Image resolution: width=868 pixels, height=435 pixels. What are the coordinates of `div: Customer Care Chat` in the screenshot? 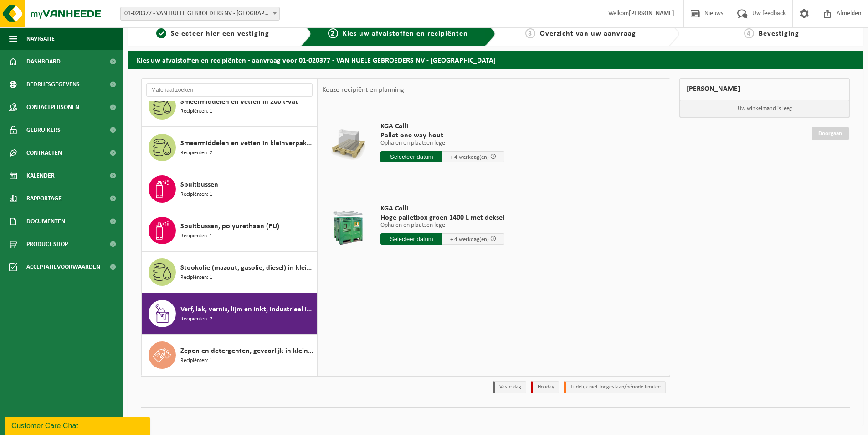 It's located at (73, 11).